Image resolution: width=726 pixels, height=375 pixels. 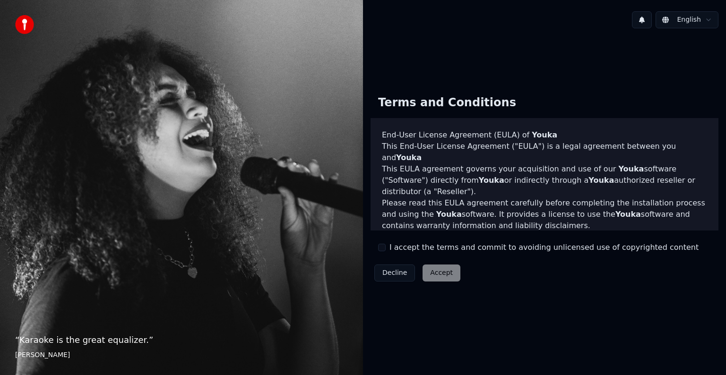 I want to click on p: “ Karaoke is the great equalizer. ”, so click(x=182, y=340).